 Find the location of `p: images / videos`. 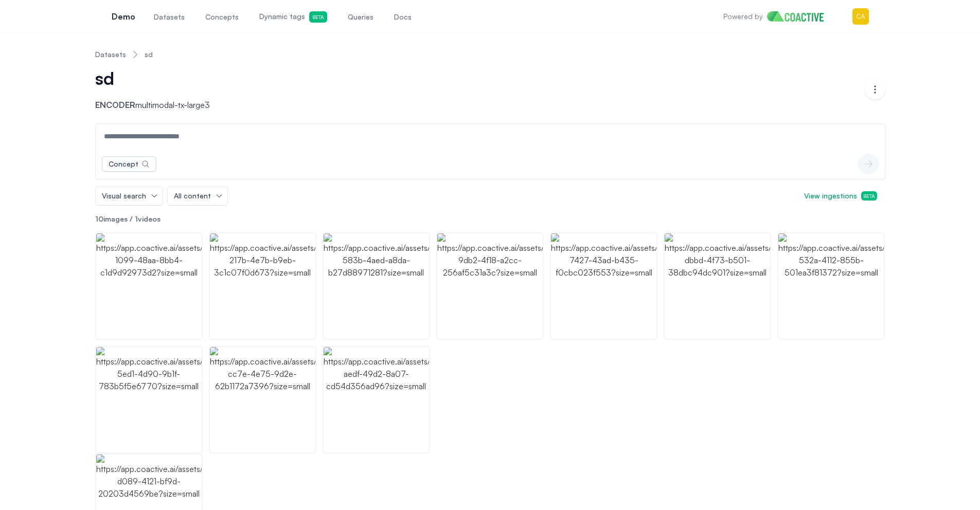

p: images / videos is located at coordinates (490, 219).